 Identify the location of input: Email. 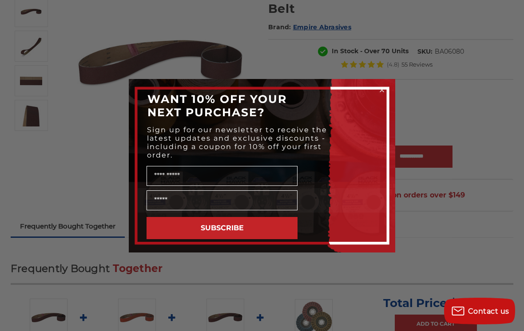
(222, 200).